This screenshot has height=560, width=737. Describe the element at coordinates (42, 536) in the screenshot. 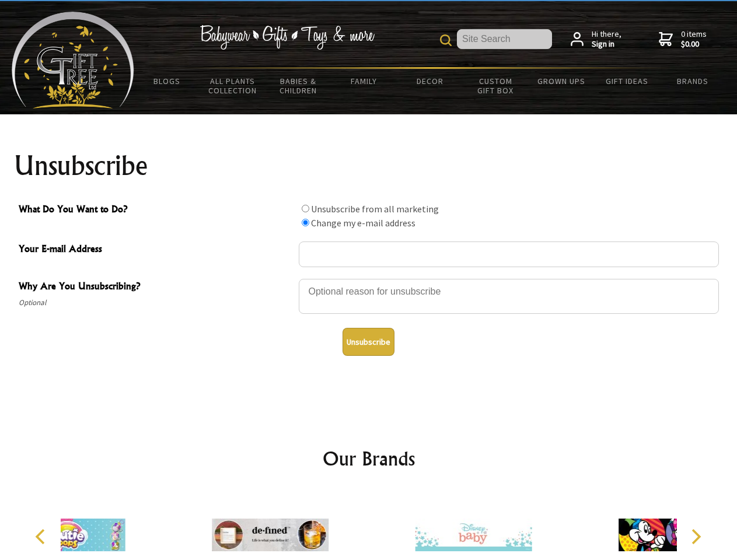

I see `button: Previous` at that location.